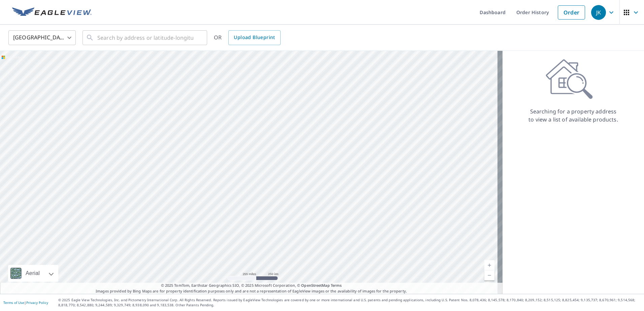 The height and width of the screenshot is (311, 644). What do you see at coordinates (571, 13) in the screenshot?
I see `a: Order` at bounding box center [571, 13].